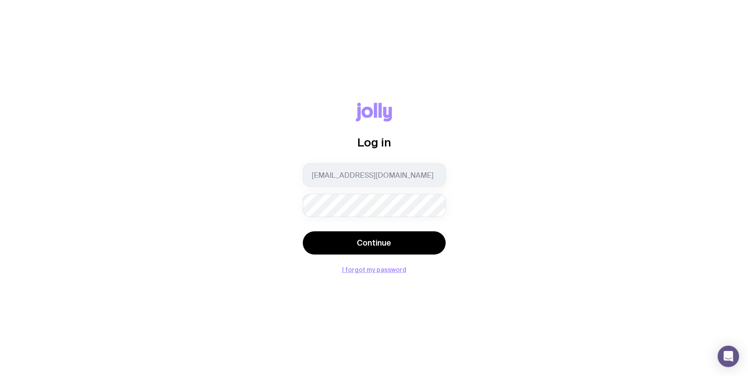 This screenshot has width=748, height=376. Describe the element at coordinates (374, 270) in the screenshot. I see `button: I forgot my password` at that location.